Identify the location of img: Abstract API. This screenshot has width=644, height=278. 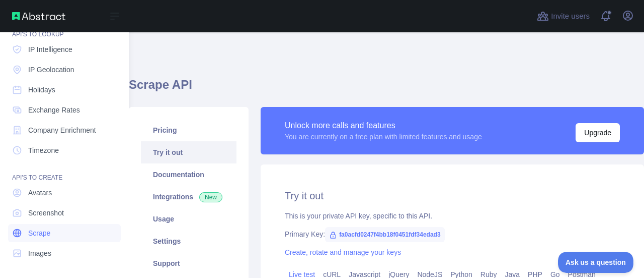
(39, 16).